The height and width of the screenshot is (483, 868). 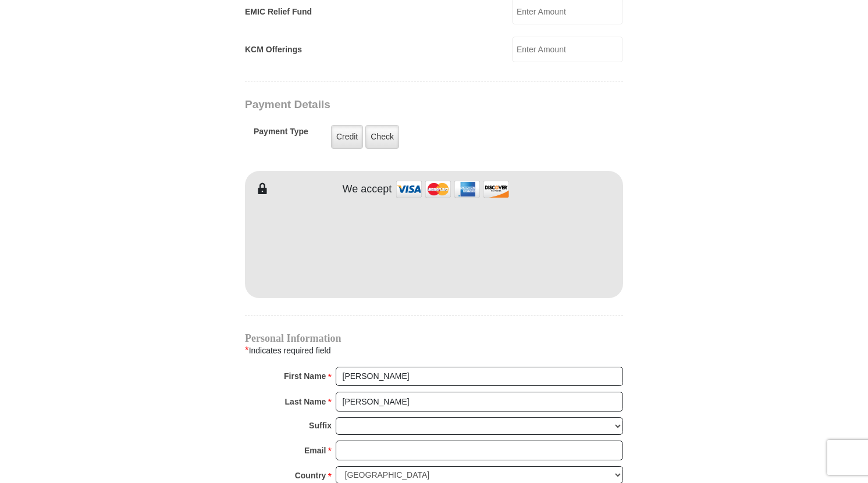 What do you see at coordinates (382, 136) in the screenshot?
I see `label: Check` at bounding box center [382, 136].